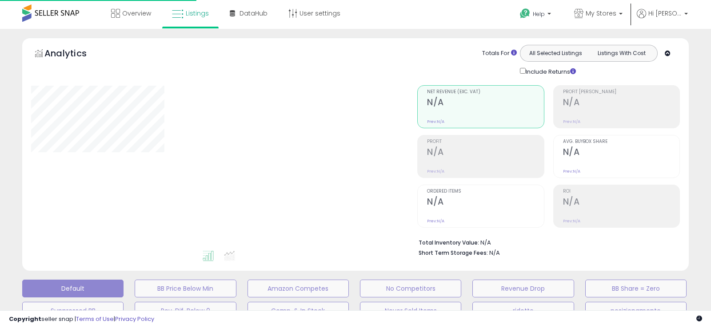 Image resolution: width=711 pixels, height=328 pixels. What do you see at coordinates (550, 71) in the screenshot?
I see `div: Include Returns` at bounding box center [550, 71].